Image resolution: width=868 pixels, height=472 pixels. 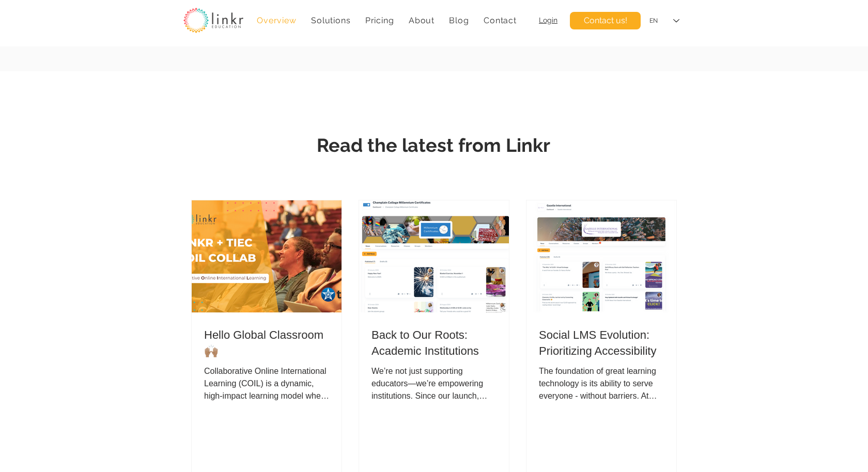 What do you see at coordinates (500, 20) in the screenshot?
I see `span: Contact` at bounding box center [500, 20].